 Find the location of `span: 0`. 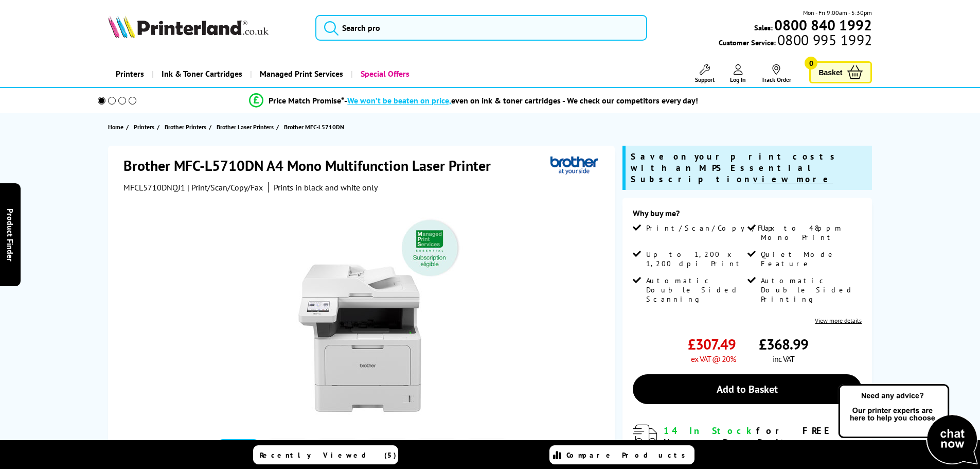

span: 0 is located at coordinates (810, 63).